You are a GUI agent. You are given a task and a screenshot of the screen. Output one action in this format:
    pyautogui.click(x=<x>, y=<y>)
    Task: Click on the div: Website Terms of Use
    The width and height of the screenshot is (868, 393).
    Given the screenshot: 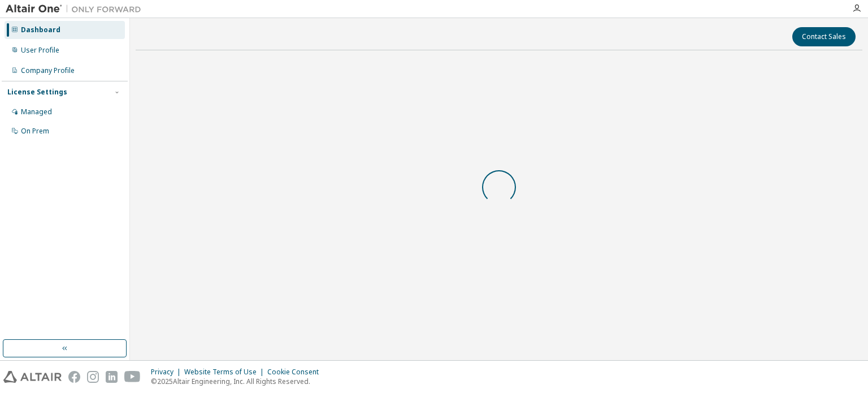 What is the action you would take?
    pyautogui.click(x=226, y=372)
    